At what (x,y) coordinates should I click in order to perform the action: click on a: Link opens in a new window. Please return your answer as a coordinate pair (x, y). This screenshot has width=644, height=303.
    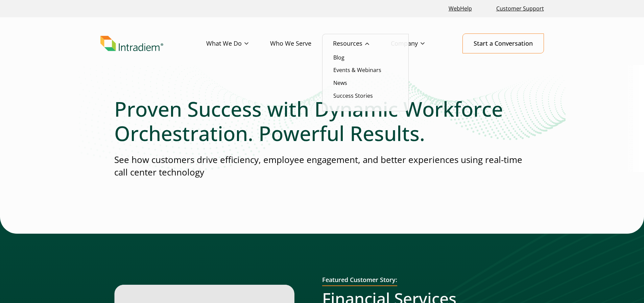
    Looking at the image, I should click on (460, 9).